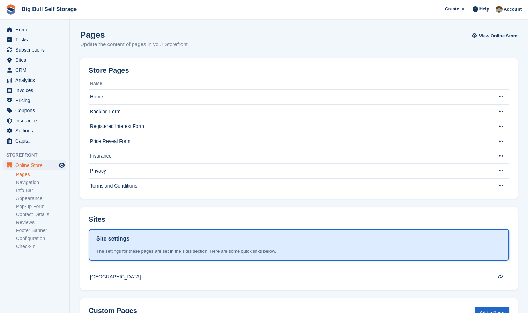  What do you see at coordinates (113, 239) in the screenshot?
I see `h1: Site settings` at bounding box center [113, 239].